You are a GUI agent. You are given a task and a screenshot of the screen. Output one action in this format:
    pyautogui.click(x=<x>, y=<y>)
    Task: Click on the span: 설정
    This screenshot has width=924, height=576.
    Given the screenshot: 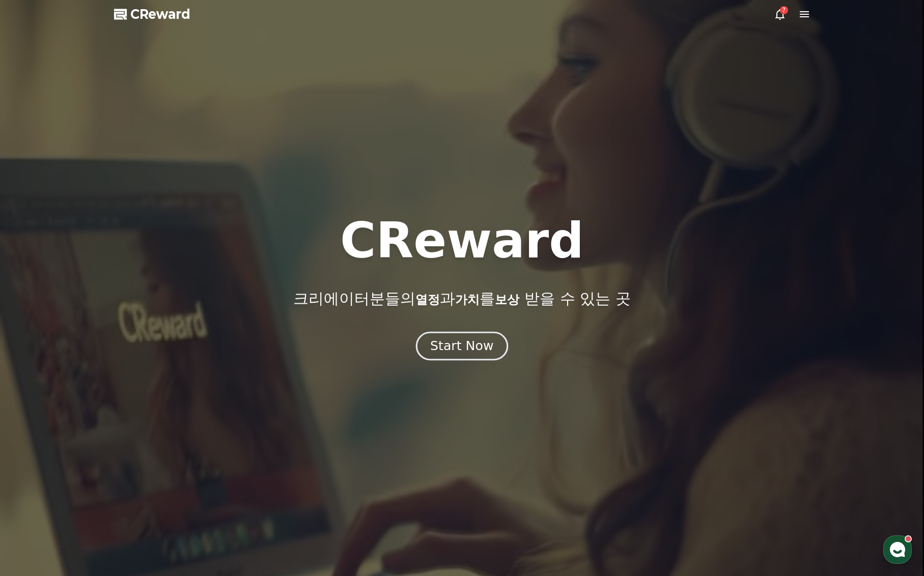 What is the action you would take?
    pyautogui.click(x=163, y=342)
    